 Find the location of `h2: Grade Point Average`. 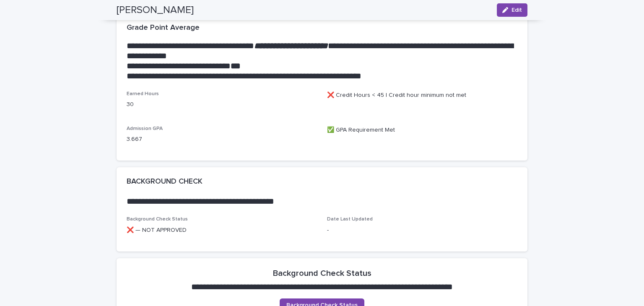

h2: Grade Point Average is located at coordinates (163, 28).